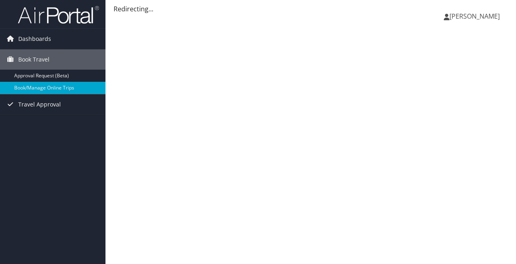  Describe the element at coordinates (34, 39) in the screenshot. I see `span: Dashboards` at that location.